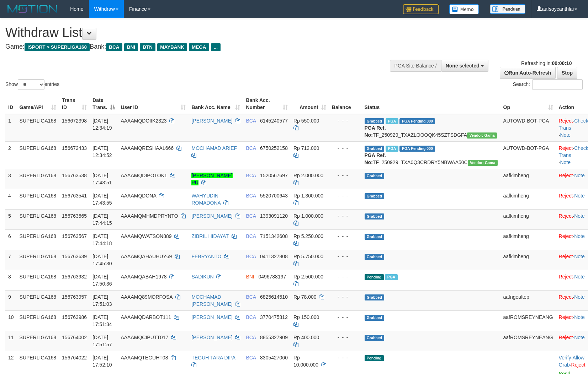 Image resolution: width=588 pixels, height=374 pixels. I want to click on span: AAAAMQABAH1978, so click(143, 277).